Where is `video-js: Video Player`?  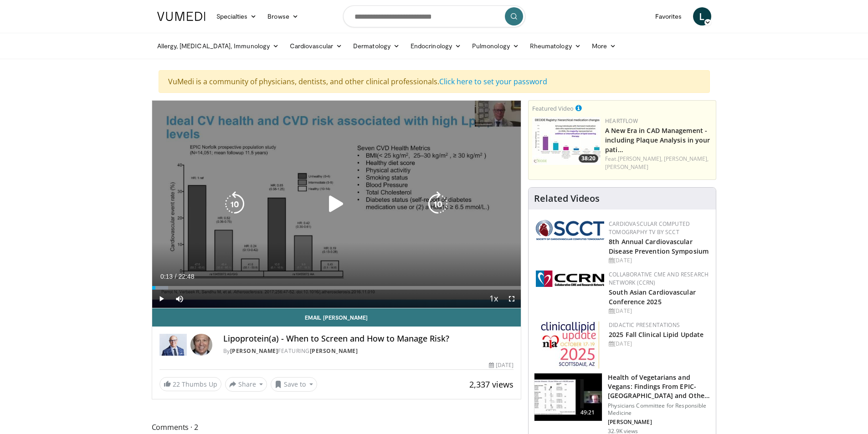
video-js: Video Player is located at coordinates (336, 204).